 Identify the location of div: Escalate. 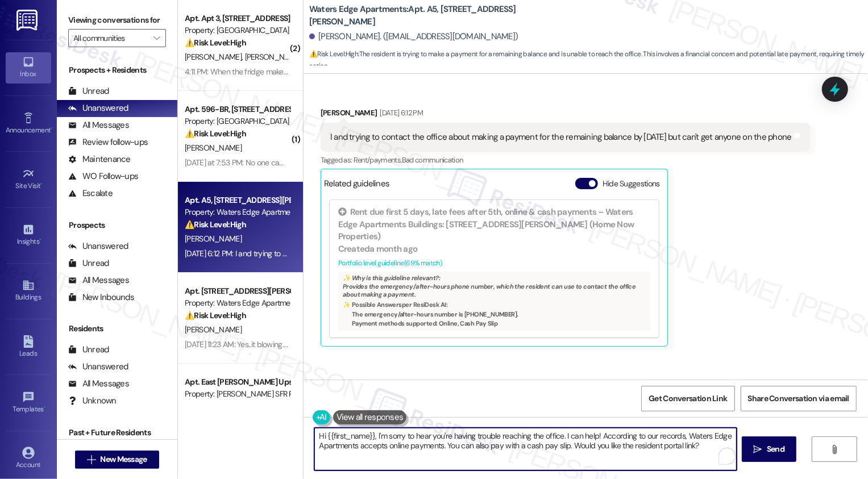
(90, 193).